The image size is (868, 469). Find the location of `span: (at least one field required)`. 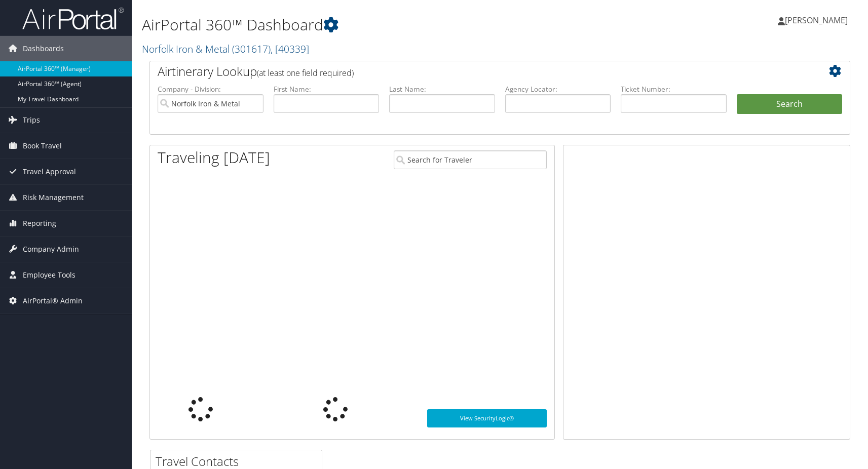

span: (at least one field required) is located at coordinates (305, 73).